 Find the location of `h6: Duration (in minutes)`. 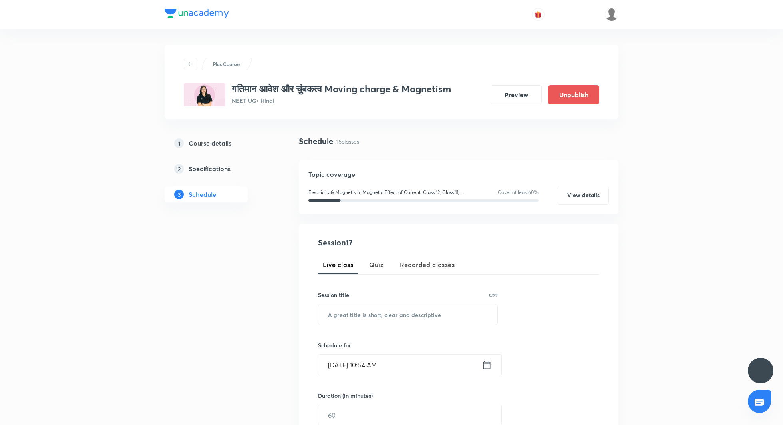

h6: Duration (in minutes) is located at coordinates (345, 395).